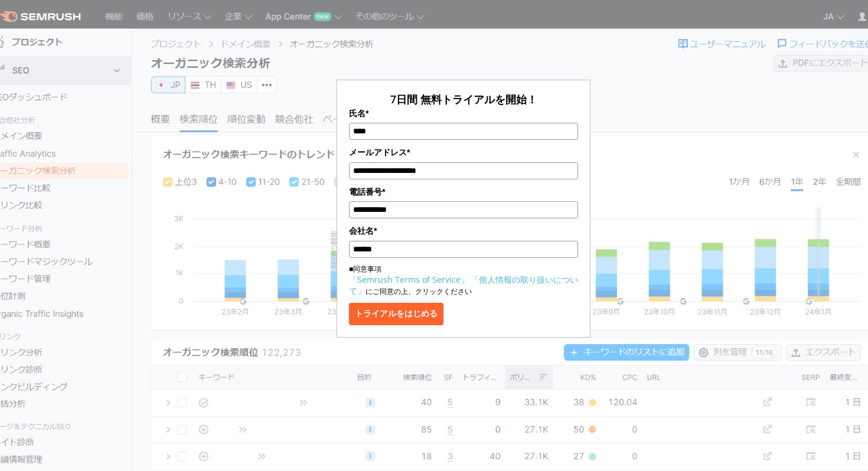  What do you see at coordinates (408, 279) in the screenshot?
I see `a: 「Semrush Terms of Service」` at bounding box center [408, 279].